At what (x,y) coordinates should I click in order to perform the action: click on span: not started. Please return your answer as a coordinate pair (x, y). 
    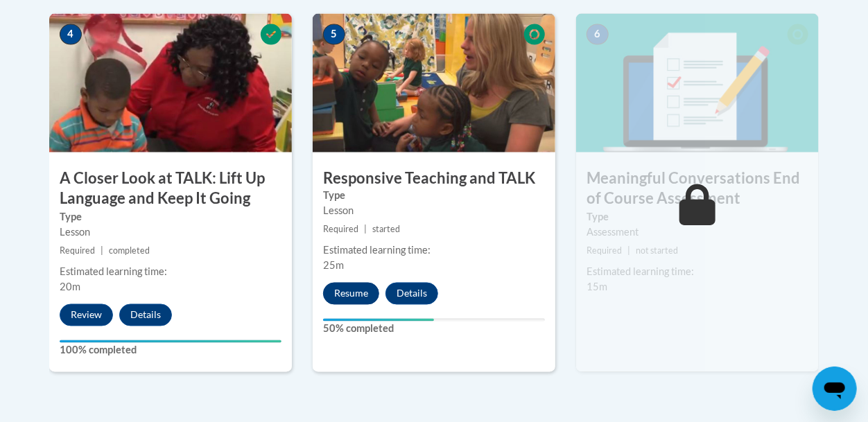
    Looking at the image, I should click on (657, 251).